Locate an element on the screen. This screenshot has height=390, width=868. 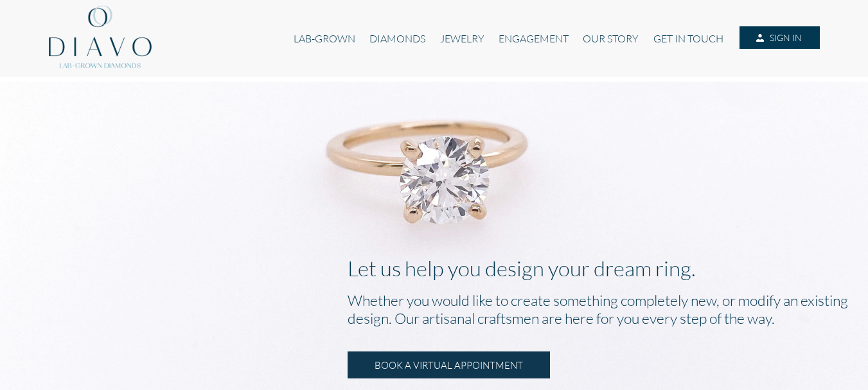
h2: Whether you would like to create something completely new, or modify an existing design. Our arti... is located at coordinates (603, 310).